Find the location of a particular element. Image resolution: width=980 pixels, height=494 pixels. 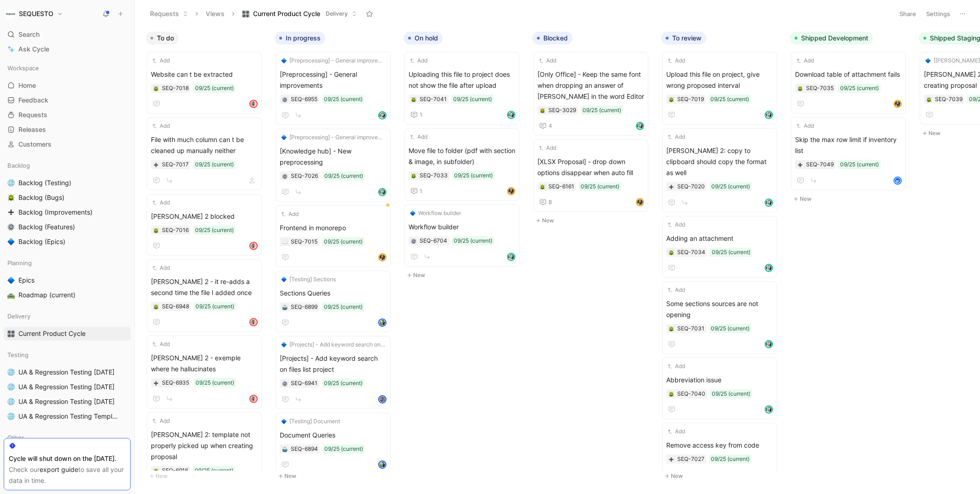

div: SEQ-7031 is located at coordinates (690, 329).